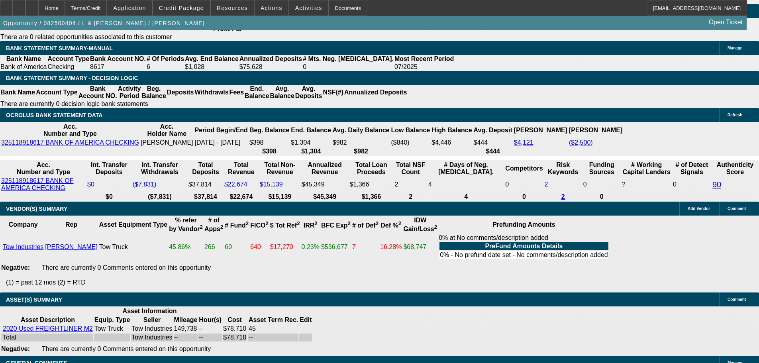 The width and height of the screenshot is (759, 363). I want to click on th: Low Balance, so click(410, 130).